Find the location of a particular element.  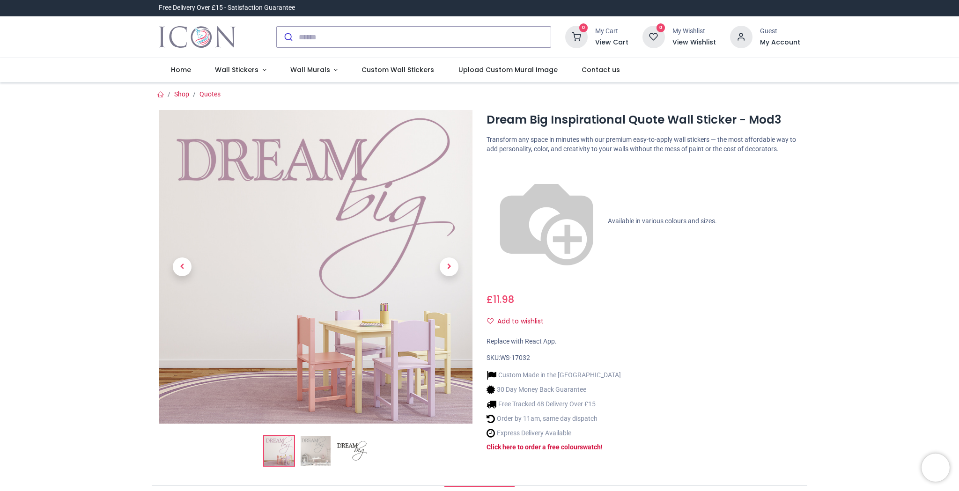

div: My Wishlist is located at coordinates (694, 31).